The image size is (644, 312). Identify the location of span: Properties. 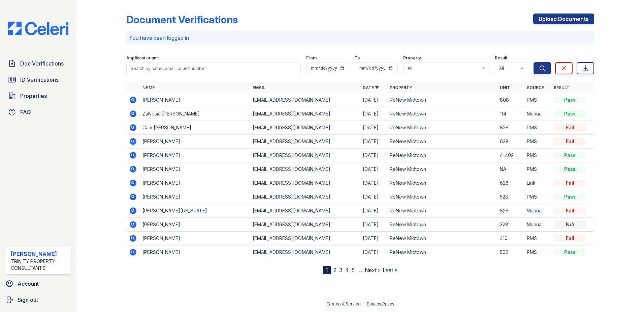
(33, 95).